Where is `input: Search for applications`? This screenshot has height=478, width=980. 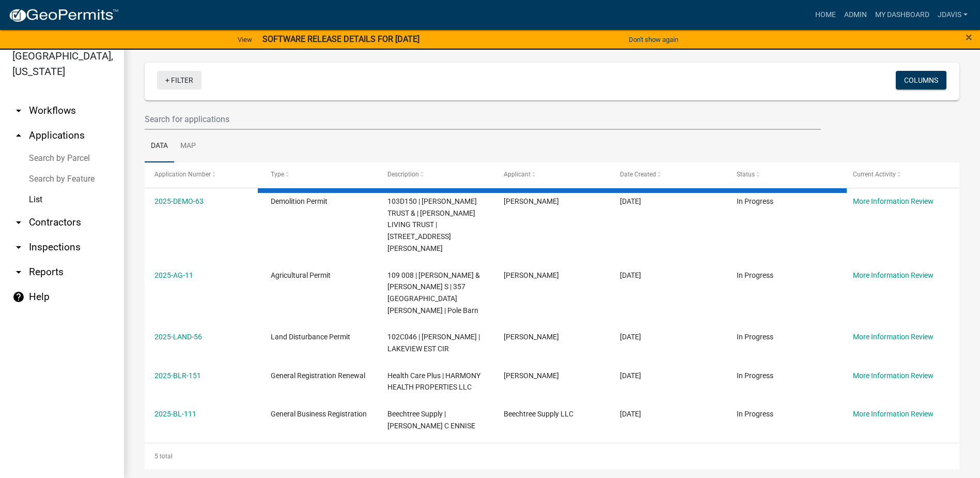 input: Search for applications is located at coordinates (483, 119).